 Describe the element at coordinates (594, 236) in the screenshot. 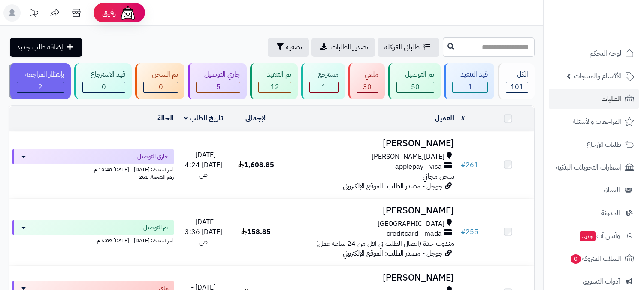

I see `a: وآتس آبجديد` at that location.